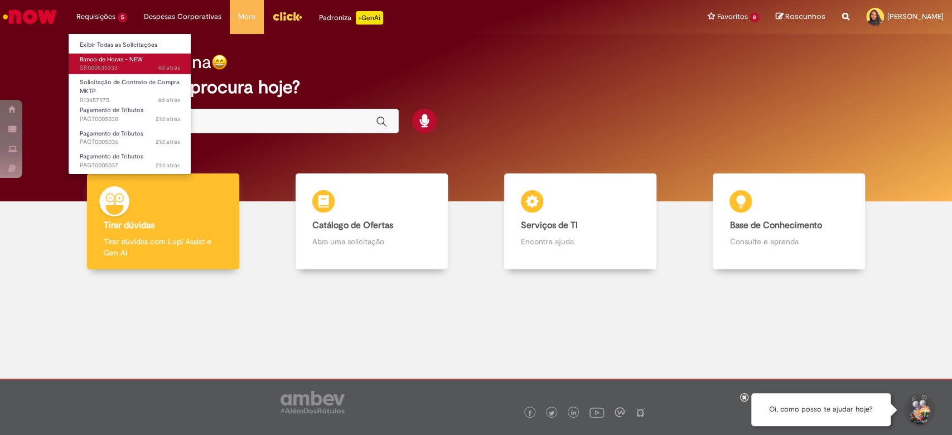 This screenshot has width=952, height=435. What do you see at coordinates (130, 68) in the screenshot?
I see `span: SR000535333` at bounding box center [130, 68].